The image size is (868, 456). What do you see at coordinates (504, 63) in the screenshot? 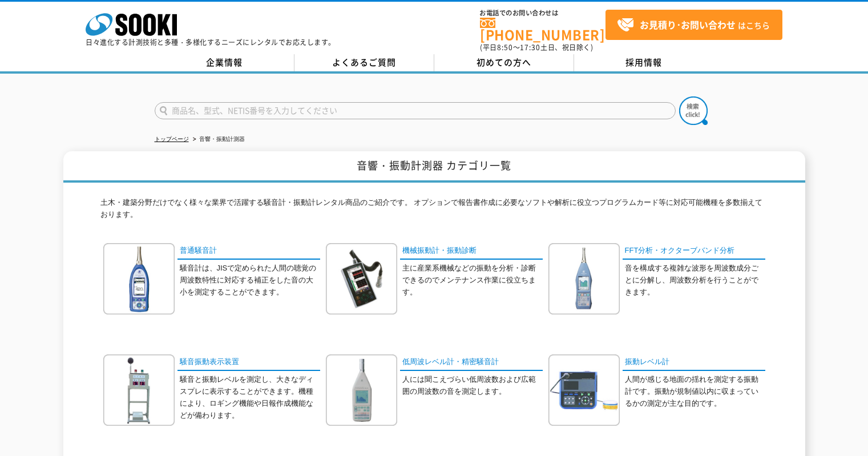
I see `a: 初めての方へ` at bounding box center [504, 63].